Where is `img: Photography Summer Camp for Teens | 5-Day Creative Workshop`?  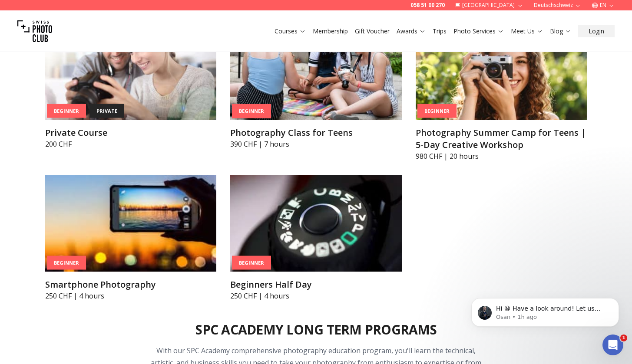 img: Photography Summer Camp for Teens | 5-Day Creative Workshop is located at coordinates (501, 72).